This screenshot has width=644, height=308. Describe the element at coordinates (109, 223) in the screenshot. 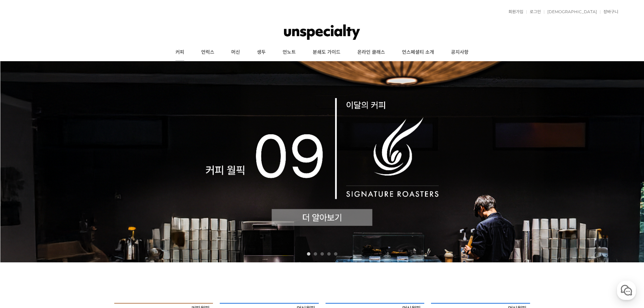

I see `a: 설정` at that location.